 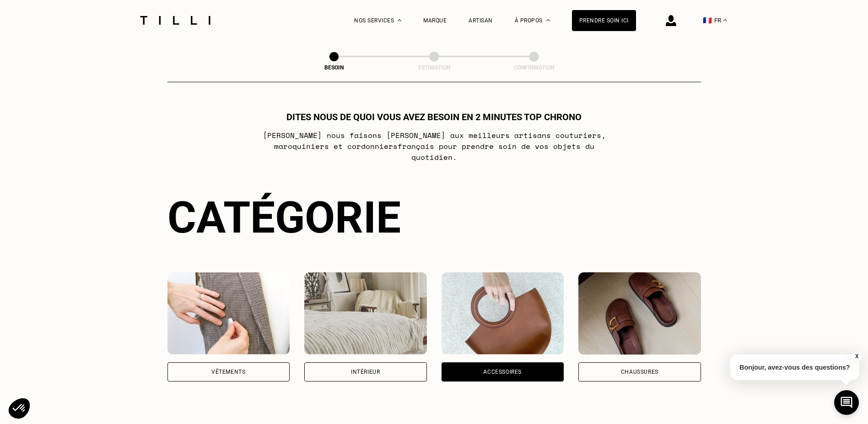 I want to click on a: Logo du service de couturière Tilli, so click(x=175, y=20).